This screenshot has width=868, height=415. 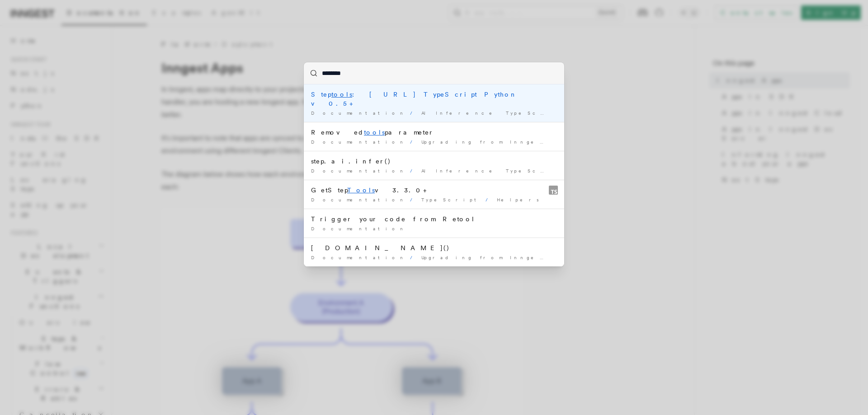 What do you see at coordinates (452, 200) in the screenshot?
I see `span: TypeScript` at bounding box center [452, 200].